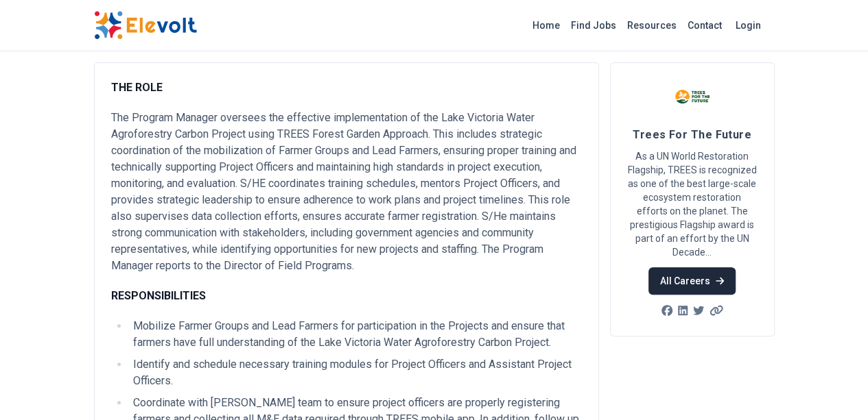 This screenshot has height=420, width=868. What do you see at coordinates (356, 373) in the screenshot?
I see `li: Identify and schedule necessary training modules for Project Officers and Assistant Project Offic...` at bounding box center [356, 373].